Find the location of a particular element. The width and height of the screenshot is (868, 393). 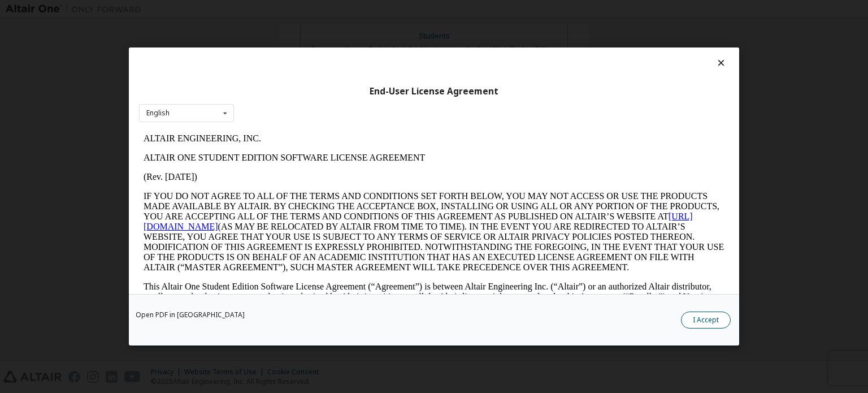

div: English is located at coordinates (157, 113).